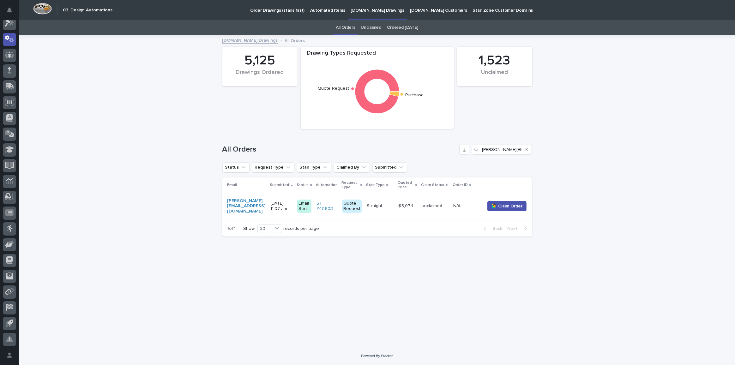 The height and width of the screenshot is (365, 735). I want to click on h2: 03. Design Automations, so click(87, 10).